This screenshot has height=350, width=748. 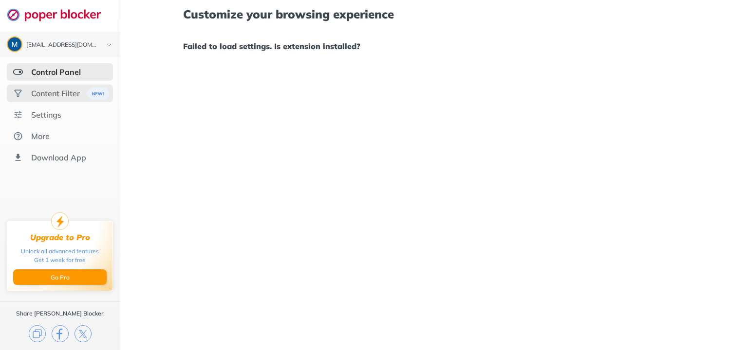 I want to click on img: logo-webpage.svg, so click(x=59, y=15).